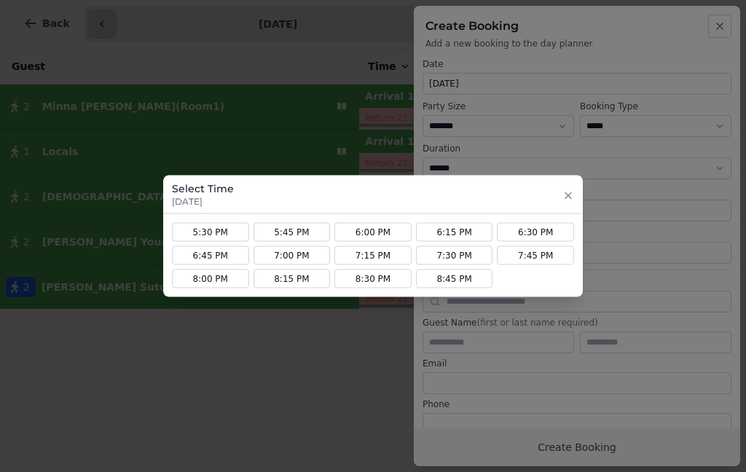  Describe the element at coordinates (455, 232) in the screenshot. I see `button: 6:15 PM` at that location.